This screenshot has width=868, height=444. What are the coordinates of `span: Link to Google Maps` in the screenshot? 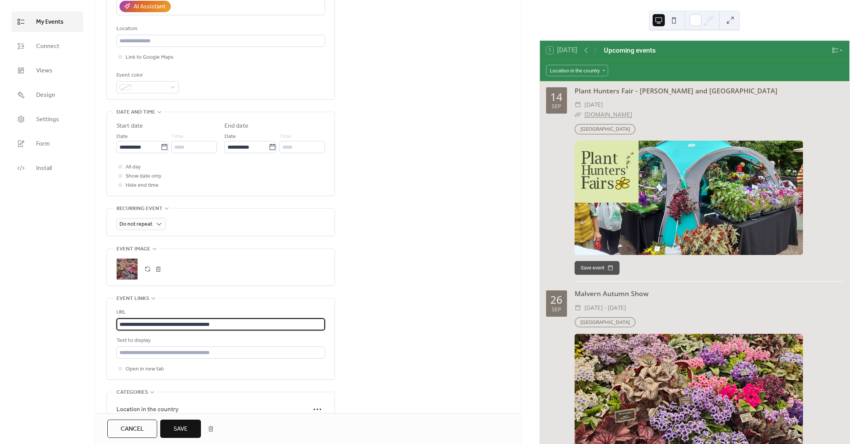 It's located at (150, 57).